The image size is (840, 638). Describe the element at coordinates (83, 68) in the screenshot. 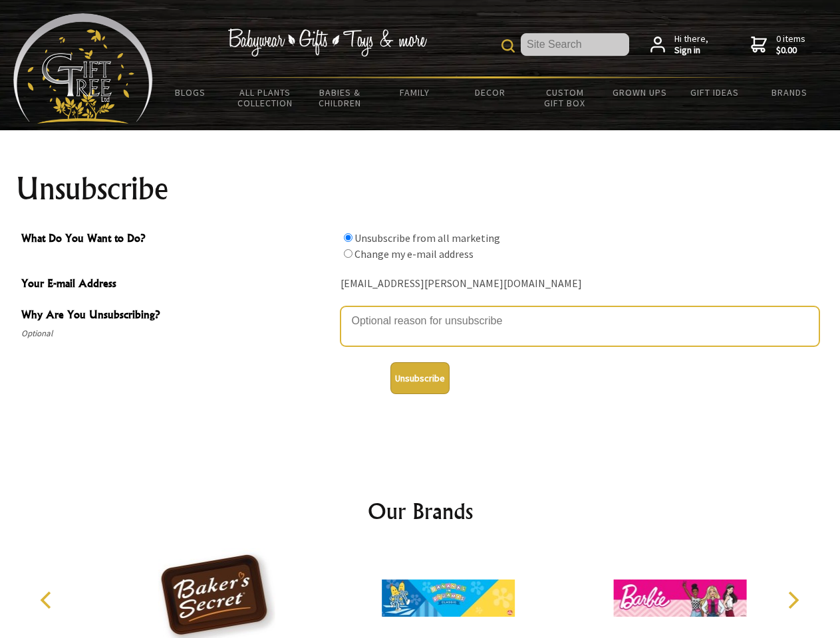

I see `img: Babyware - Gifts - Toys and more...` at that location.